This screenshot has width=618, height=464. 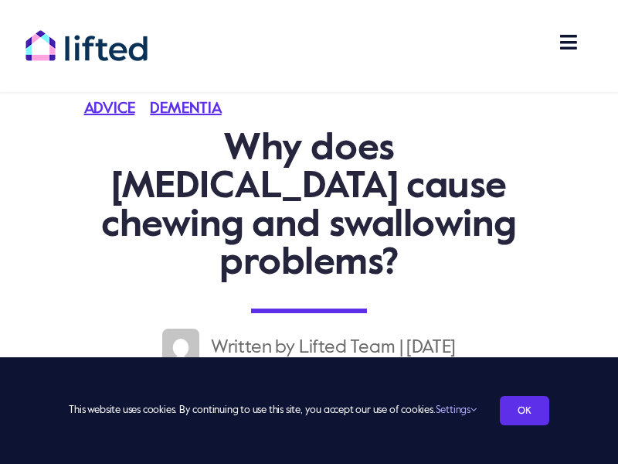 I want to click on a: lifted-logo, so click(x=87, y=37).